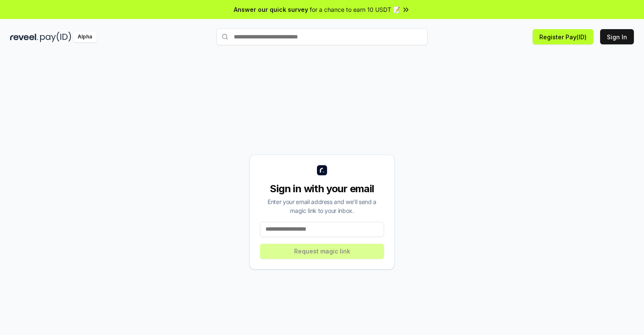 This screenshot has width=644, height=335. Describe the element at coordinates (322, 170) in the screenshot. I see `img: logo_small` at that location.